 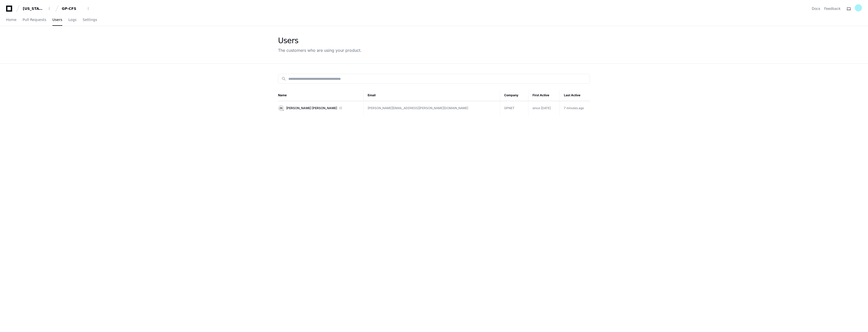 I want to click on th: Last Active, so click(x=574, y=95).